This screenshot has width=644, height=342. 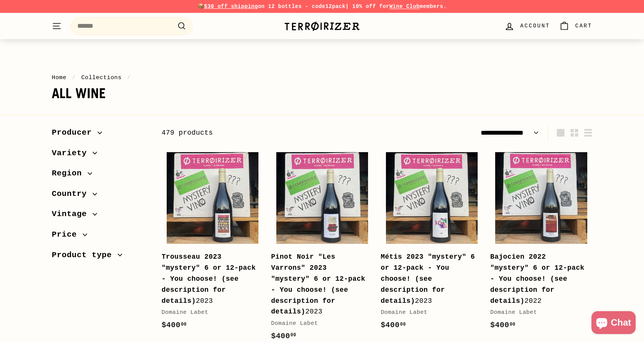 I want to click on div: 479 products, so click(x=269, y=133).